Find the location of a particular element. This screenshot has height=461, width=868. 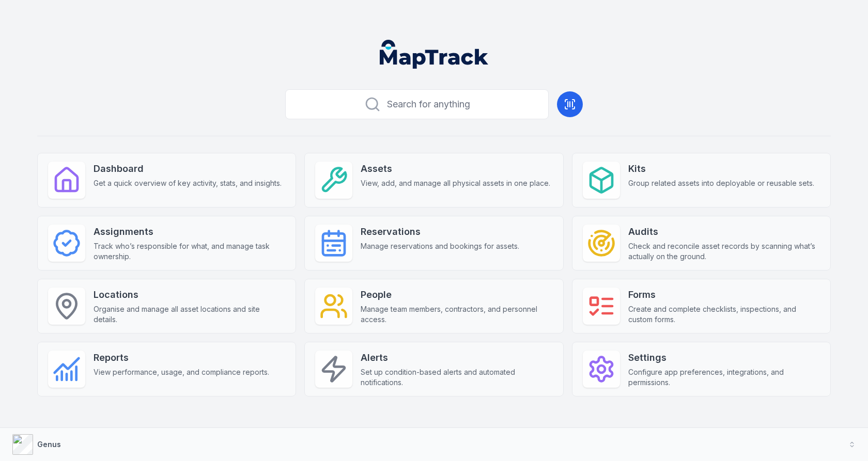

a: SettingsConfigure app preferences, integrations, and permissions. is located at coordinates (701, 369).